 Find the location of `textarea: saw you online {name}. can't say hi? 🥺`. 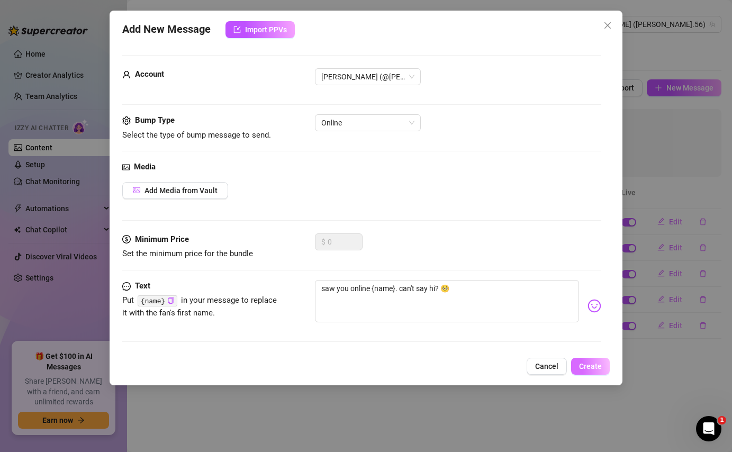

textarea: saw you online {name}. can't say hi? 🥺 is located at coordinates (447, 301).